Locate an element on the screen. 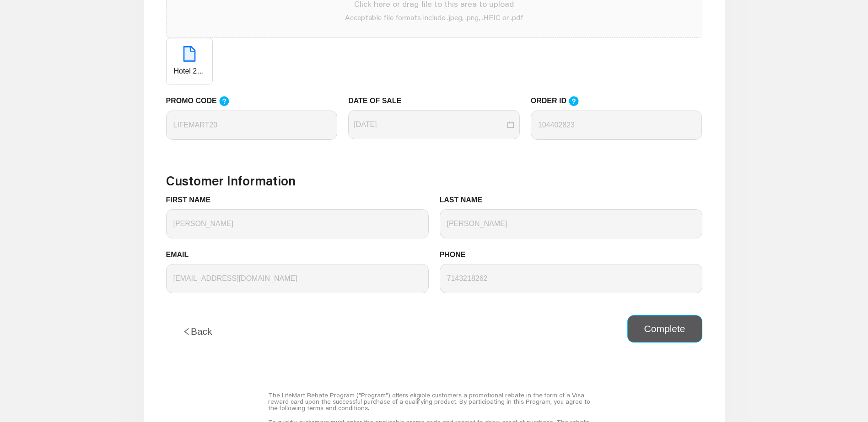 The image size is (868, 422). button: Complete is located at coordinates (664, 329).